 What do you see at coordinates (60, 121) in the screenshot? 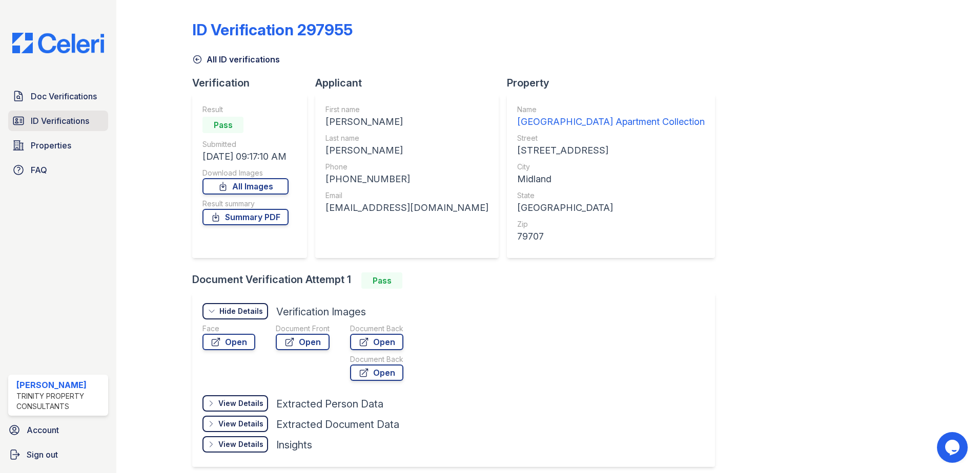
I see `span: ID Verifications` at bounding box center [60, 121].